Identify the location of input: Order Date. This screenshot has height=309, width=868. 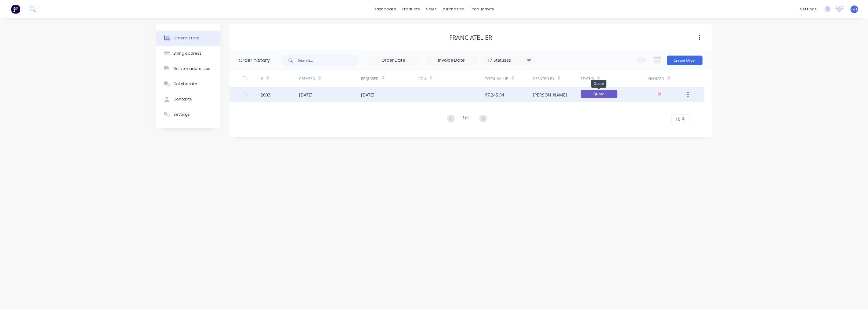
(393, 61).